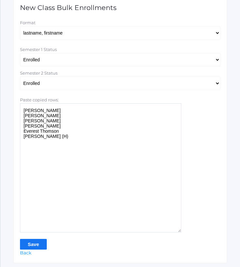 This screenshot has width=240, height=267. I want to click on h1: New Class Bulk Enrollments, so click(120, 7).